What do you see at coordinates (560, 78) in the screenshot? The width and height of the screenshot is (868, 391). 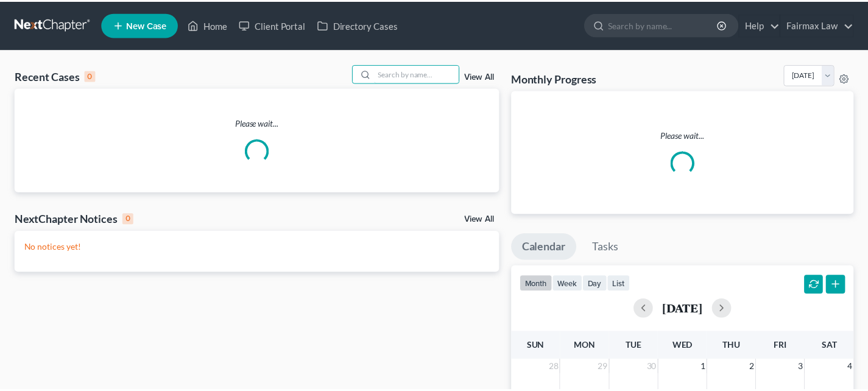 I see `h3: Monthly Progress` at bounding box center [560, 78].